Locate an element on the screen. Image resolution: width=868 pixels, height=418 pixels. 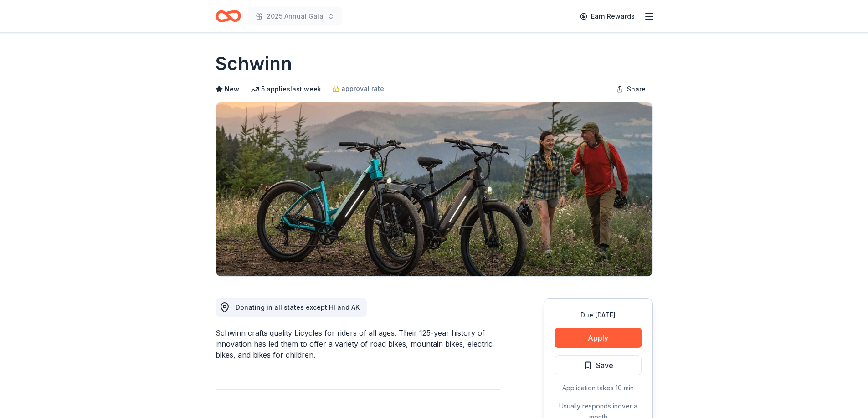
span: 2025 Annual Gala is located at coordinates (294, 17).